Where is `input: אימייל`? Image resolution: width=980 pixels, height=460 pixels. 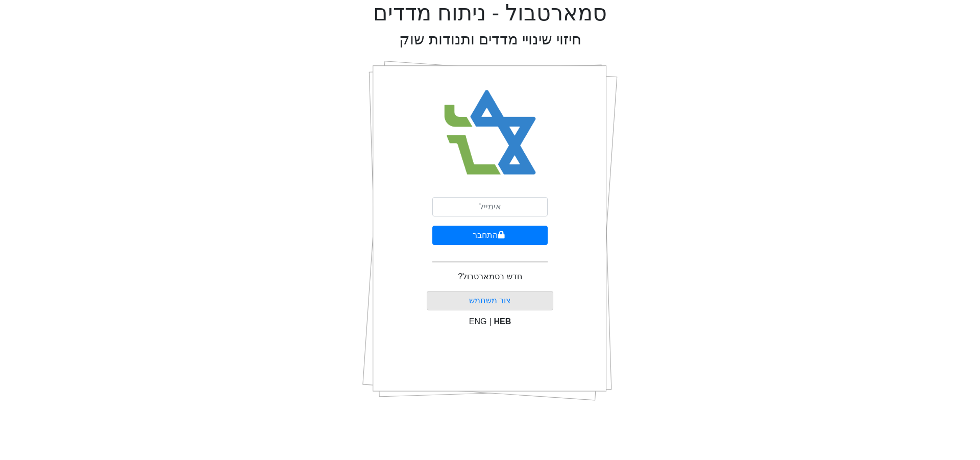 input: אימייל is located at coordinates (490, 206).